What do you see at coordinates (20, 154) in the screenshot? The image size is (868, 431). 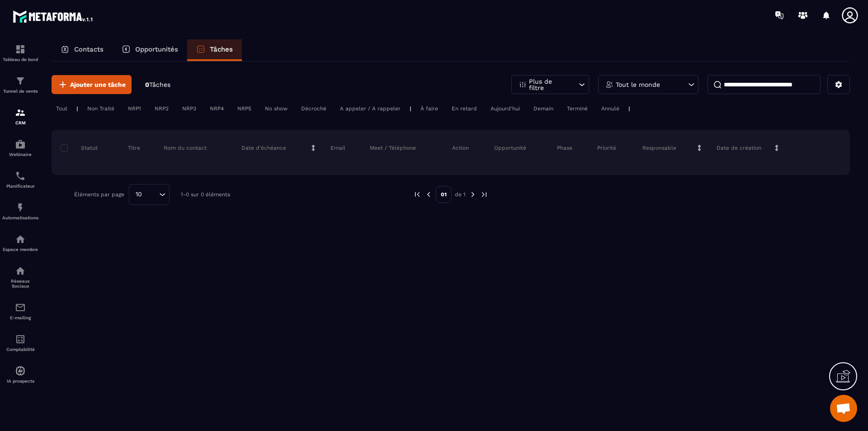 I see `p: Webinaire` at bounding box center [20, 154].